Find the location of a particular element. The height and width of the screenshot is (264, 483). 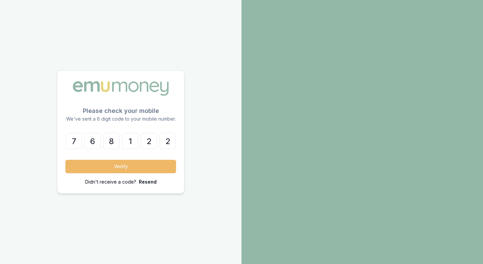

p: Resend is located at coordinates (148, 182).